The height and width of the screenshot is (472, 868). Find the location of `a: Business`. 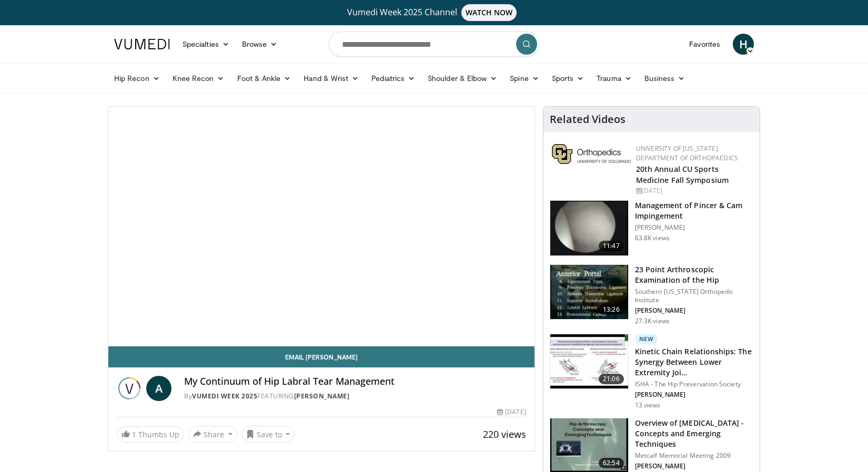

a: Business is located at coordinates (664, 78).